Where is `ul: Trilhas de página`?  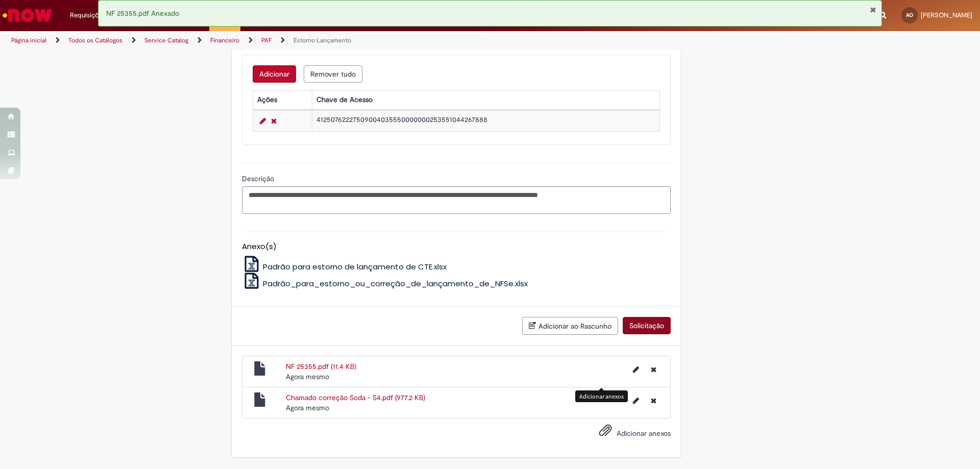 ul: Trilhas de página is located at coordinates (327, 41).